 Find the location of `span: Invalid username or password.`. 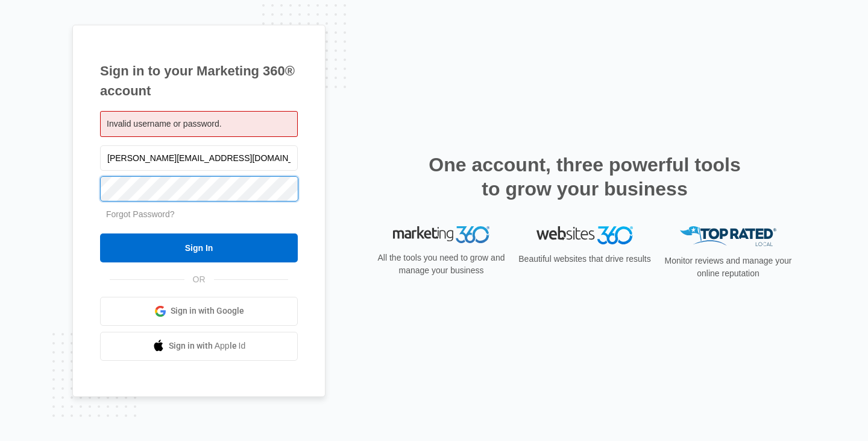

span: Invalid username or password. is located at coordinates (164, 124).